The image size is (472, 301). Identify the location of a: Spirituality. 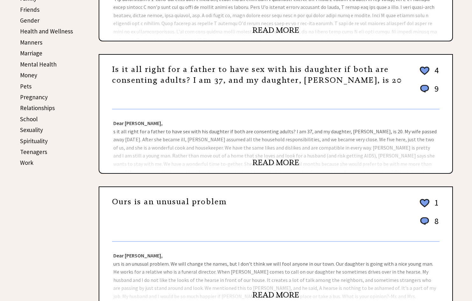
(34, 141).